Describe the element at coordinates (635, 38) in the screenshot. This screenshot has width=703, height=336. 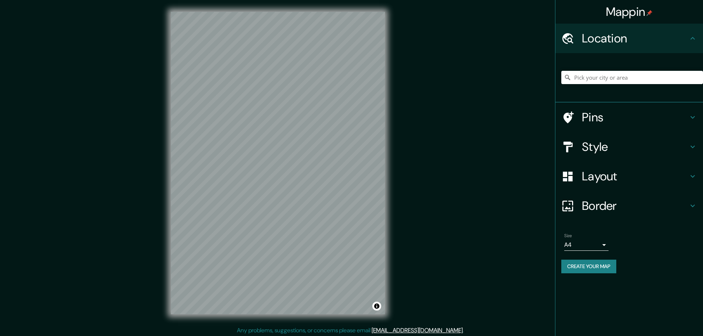
I see `h4: Location` at that location.